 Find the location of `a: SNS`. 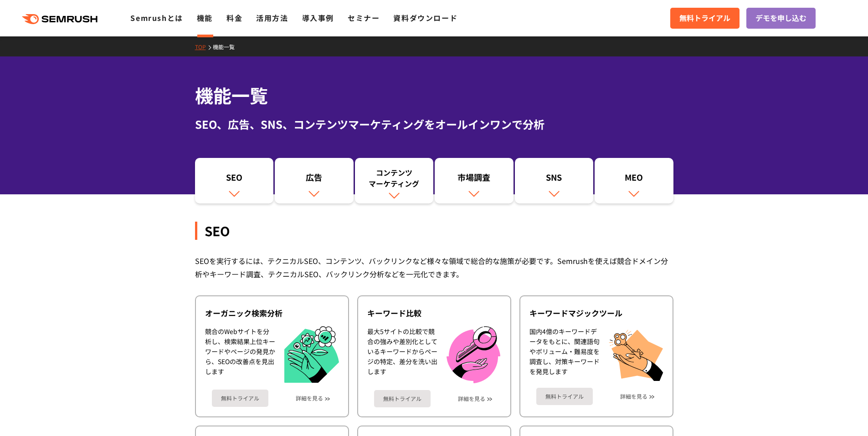

a: SNS is located at coordinates (554, 181).